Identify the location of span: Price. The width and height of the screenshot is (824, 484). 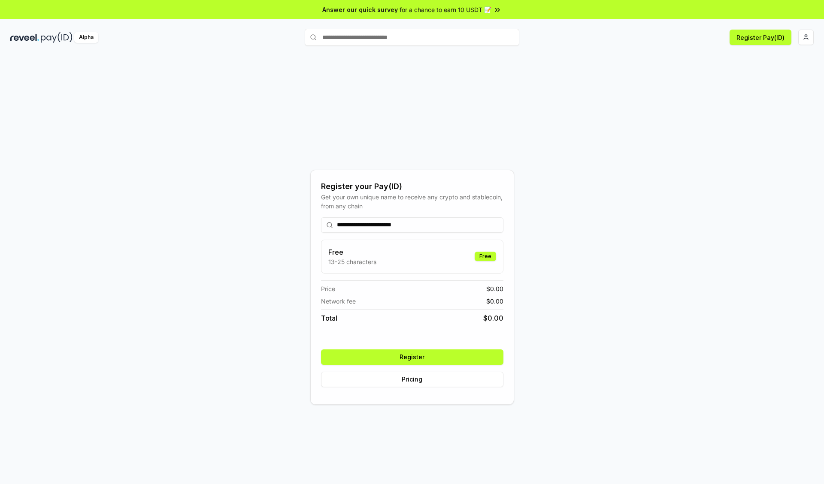
(328, 289).